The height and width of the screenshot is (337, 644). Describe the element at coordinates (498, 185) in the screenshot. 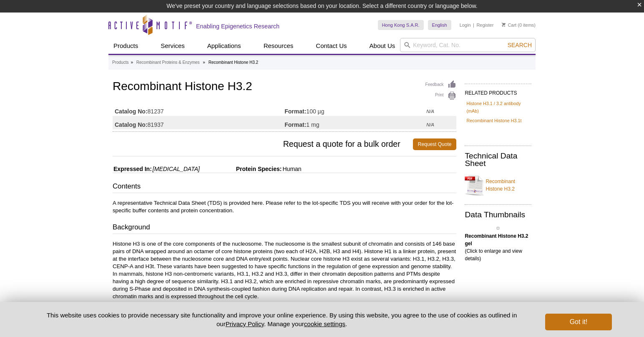

I see `a: Recombinant Histone H3.2` at that location.